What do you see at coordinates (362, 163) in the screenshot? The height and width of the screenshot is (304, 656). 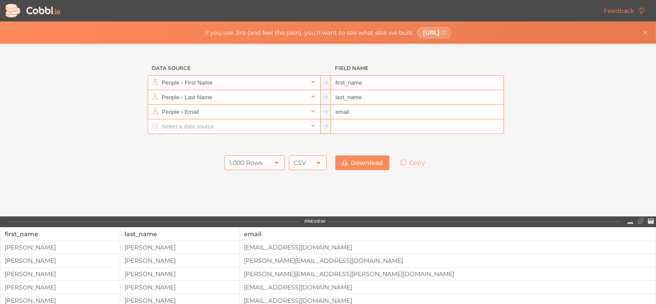 I see `a: Download` at bounding box center [362, 163].